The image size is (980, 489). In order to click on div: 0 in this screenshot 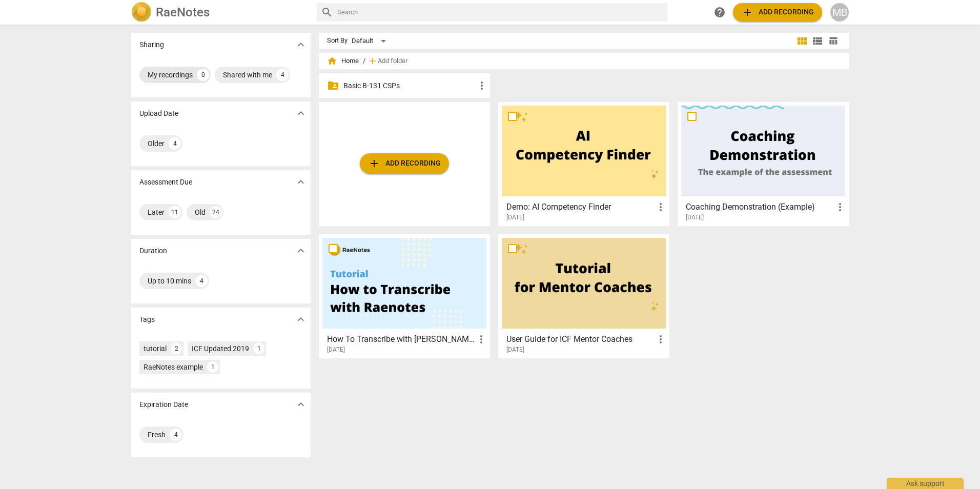, I will do `click(203, 75)`.